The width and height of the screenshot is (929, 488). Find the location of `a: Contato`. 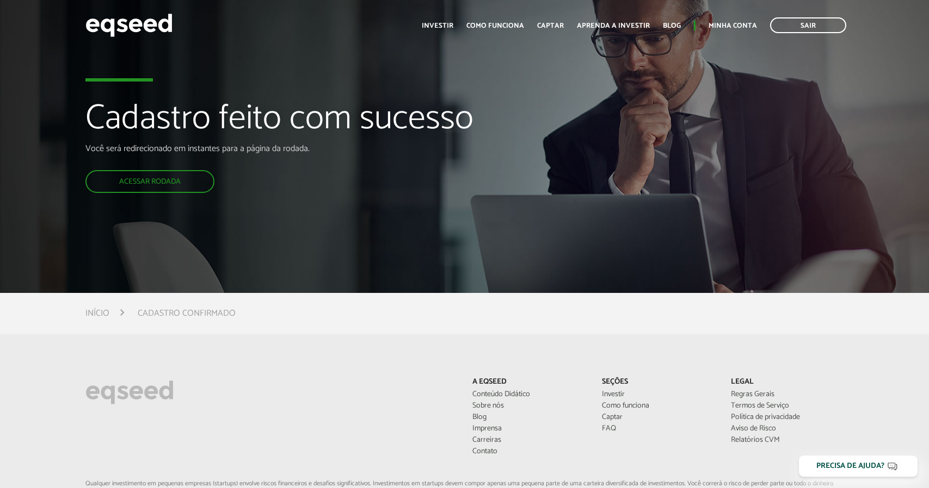

a: Contato is located at coordinates (528, 452).